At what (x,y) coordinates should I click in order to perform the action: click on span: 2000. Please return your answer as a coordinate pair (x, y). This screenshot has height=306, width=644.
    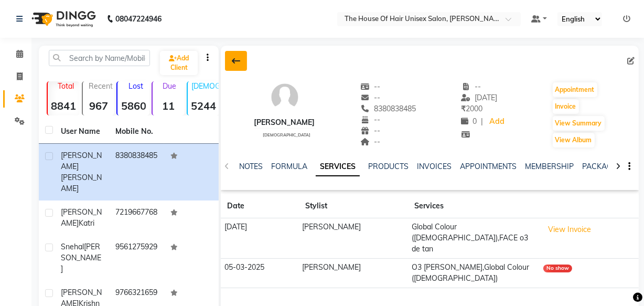
    Looking at the image, I should click on (472, 108).